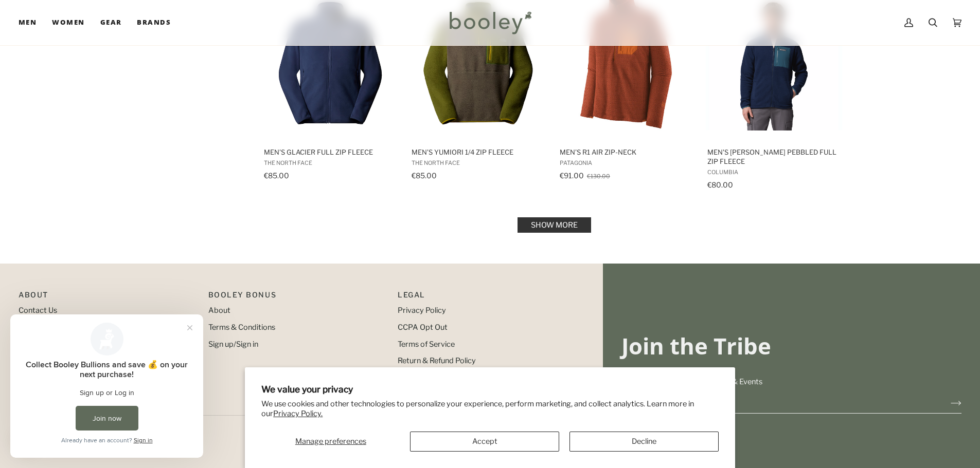 Image resolution: width=980 pixels, height=468 pixels. What do you see at coordinates (97, 104) in the screenshot?
I see `button: Join now` at bounding box center [97, 104].